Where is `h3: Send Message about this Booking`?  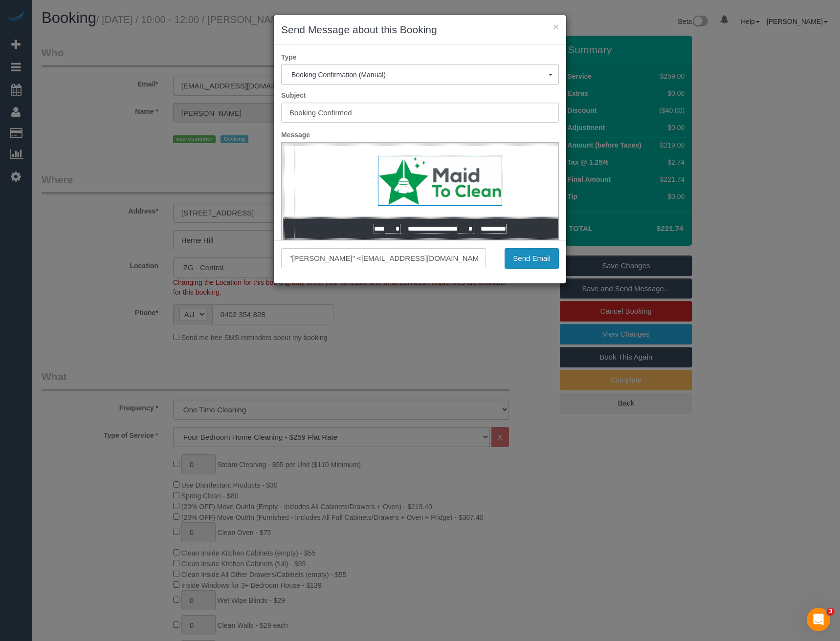
h3: Send Message about this Booking is located at coordinates (420, 30).